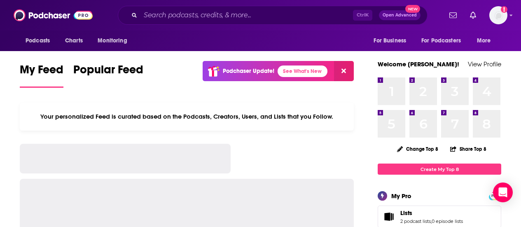  What do you see at coordinates (504, 9) in the screenshot?
I see `svg: Add a profile image` at bounding box center [504, 9].